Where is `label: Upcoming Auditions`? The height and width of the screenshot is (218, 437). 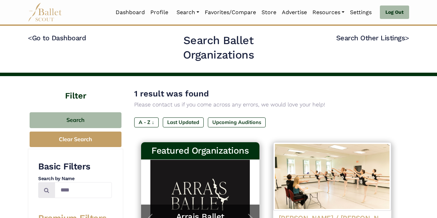
label: Upcoming Auditions is located at coordinates (237, 122).